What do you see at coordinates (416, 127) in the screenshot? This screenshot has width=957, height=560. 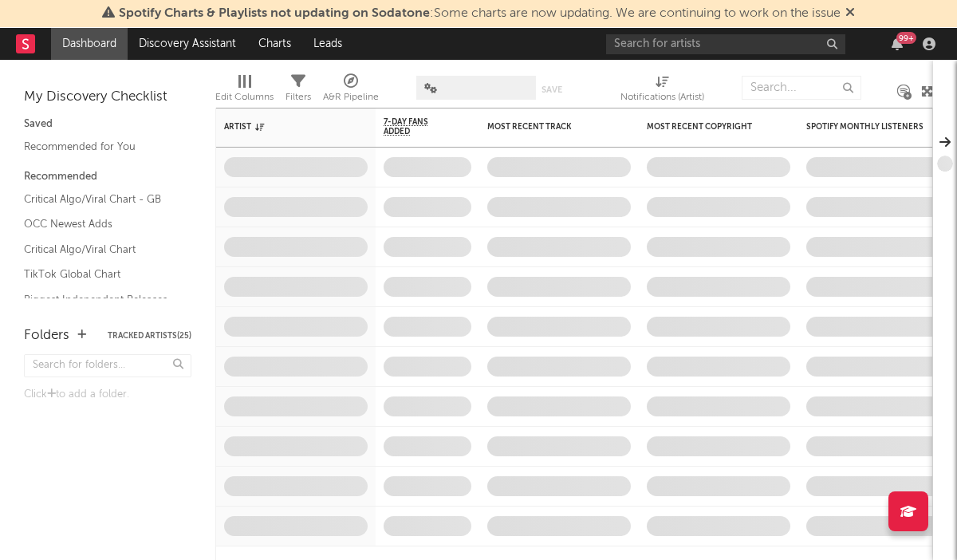 I see `span: 7-Day Fans Added` at bounding box center [416, 127].